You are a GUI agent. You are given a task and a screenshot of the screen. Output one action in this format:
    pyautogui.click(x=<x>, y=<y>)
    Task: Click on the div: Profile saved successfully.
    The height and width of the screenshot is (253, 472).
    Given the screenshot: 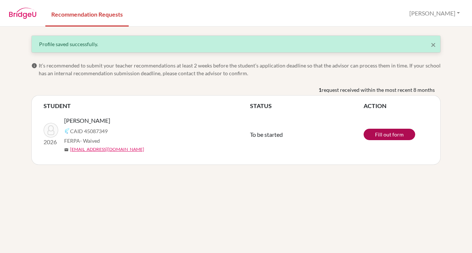 What is the action you would take?
    pyautogui.click(x=236, y=44)
    